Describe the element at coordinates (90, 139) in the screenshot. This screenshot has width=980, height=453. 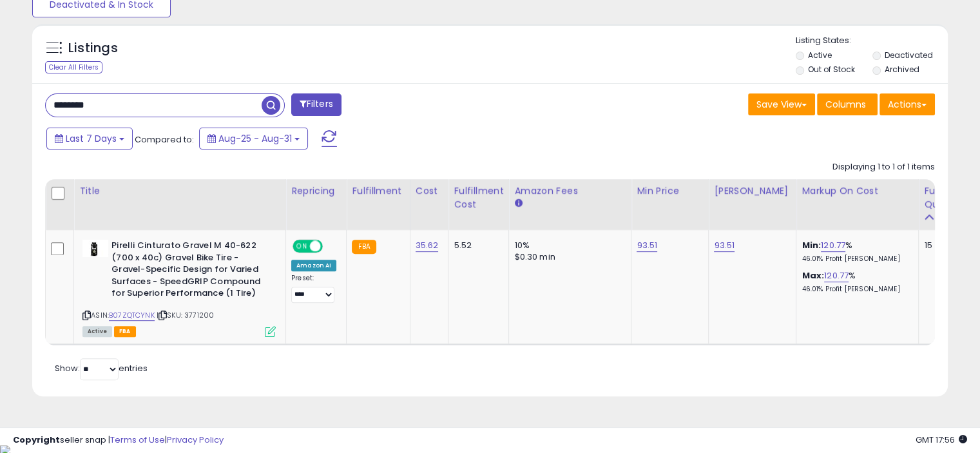
I see `button: Last 7 Days` at that location.